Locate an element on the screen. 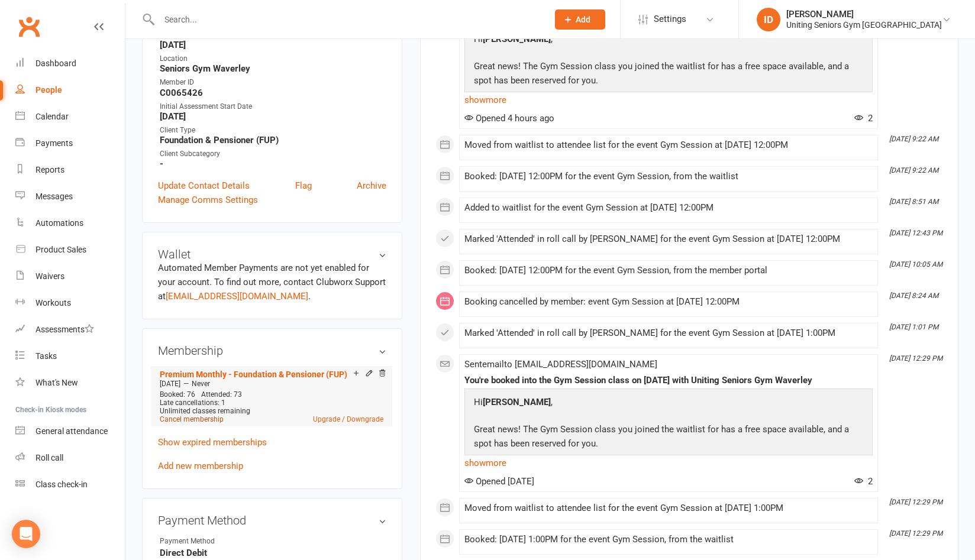  div: ID is located at coordinates (769, 19).